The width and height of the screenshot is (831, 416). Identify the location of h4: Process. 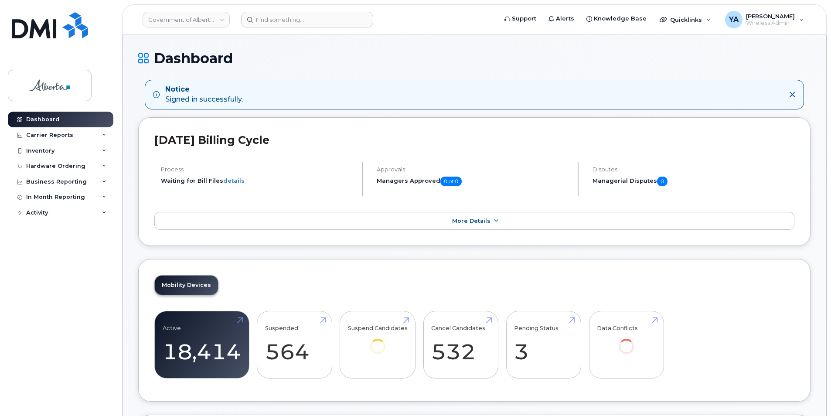
(258, 169).